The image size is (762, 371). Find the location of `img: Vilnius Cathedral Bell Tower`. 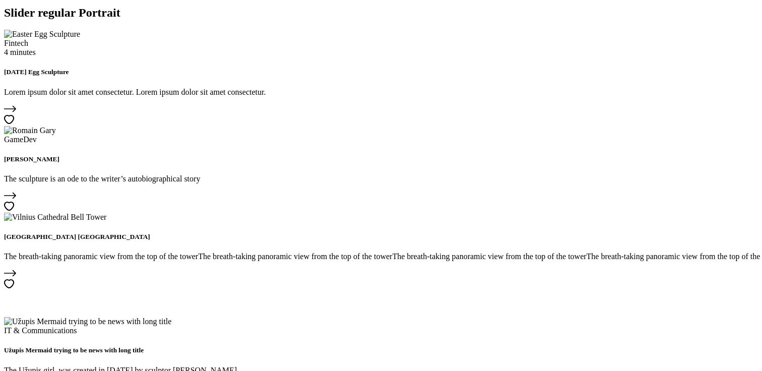

img: Vilnius Cathedral Bell Tower is located at coordinates (55, 217).